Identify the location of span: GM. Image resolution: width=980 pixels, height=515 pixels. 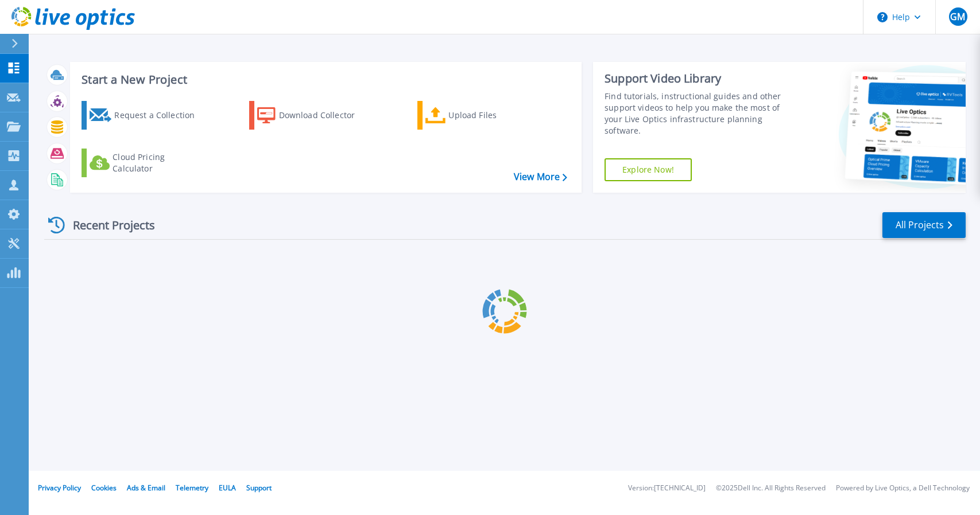
(958, 17).